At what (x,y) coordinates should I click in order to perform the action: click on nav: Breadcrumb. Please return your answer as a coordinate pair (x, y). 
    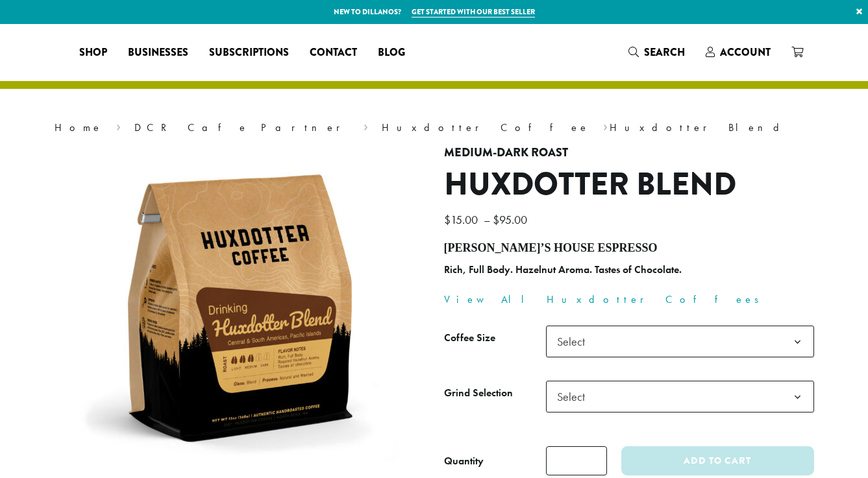
    Looking at the image, I should click on (434, 128).